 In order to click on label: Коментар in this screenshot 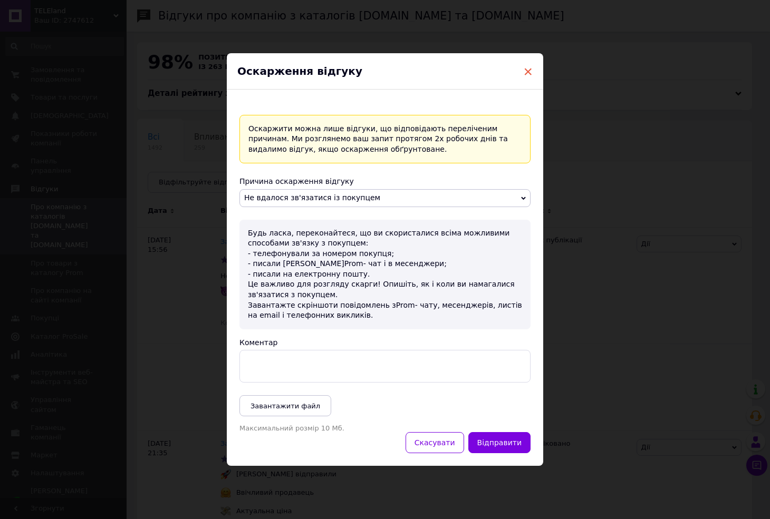, I will do `click(258, 343)`.